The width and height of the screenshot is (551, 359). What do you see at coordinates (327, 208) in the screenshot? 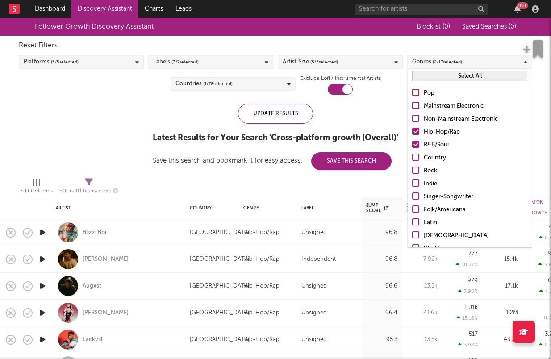
I see `div: Label` at bounding box center [327, 208].